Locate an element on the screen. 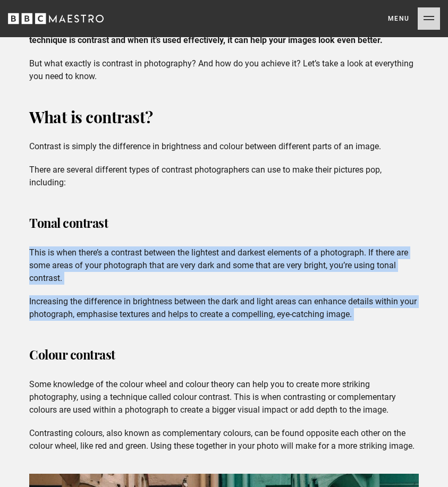 This screenshot has height=487, width=448. svg: BBC Maestro is located at coordinates (56, 18).